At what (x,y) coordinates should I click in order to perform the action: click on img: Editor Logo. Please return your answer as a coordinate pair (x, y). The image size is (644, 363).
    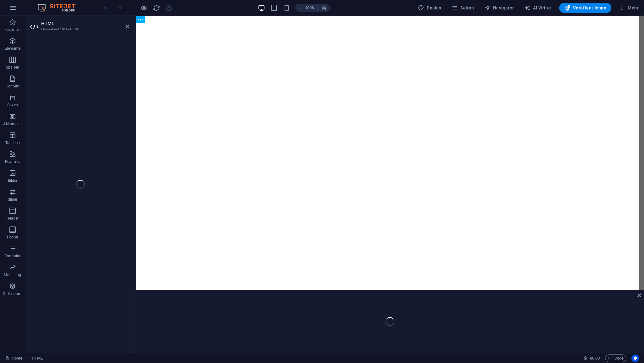
    Looking at the image, I should click on (60, 8).